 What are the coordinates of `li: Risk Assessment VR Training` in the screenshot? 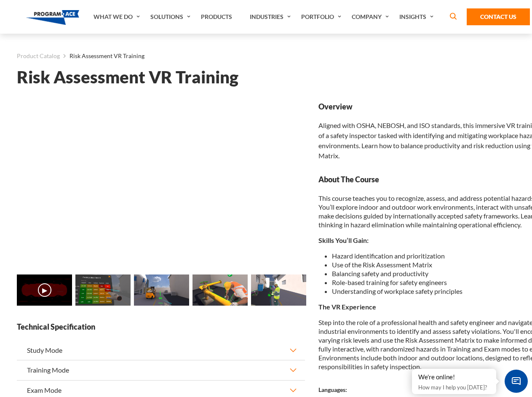 It's located at (102, 56).